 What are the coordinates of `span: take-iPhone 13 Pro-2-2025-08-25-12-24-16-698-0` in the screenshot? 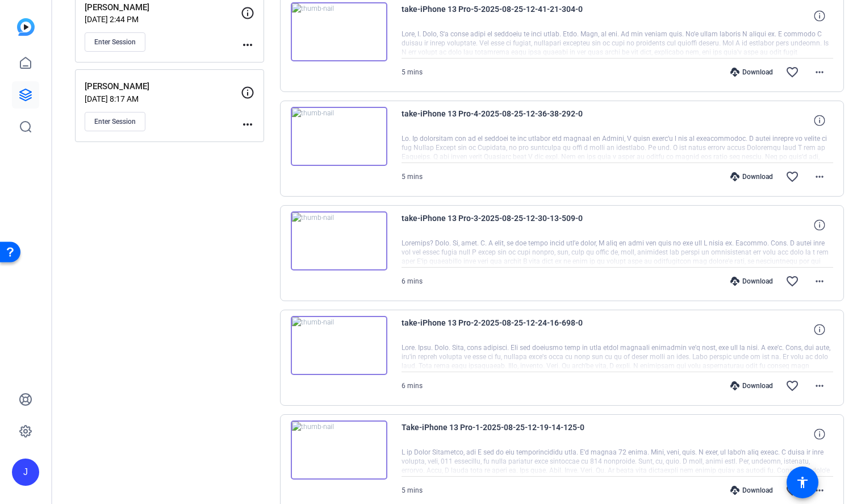 It's located at (507, 329).